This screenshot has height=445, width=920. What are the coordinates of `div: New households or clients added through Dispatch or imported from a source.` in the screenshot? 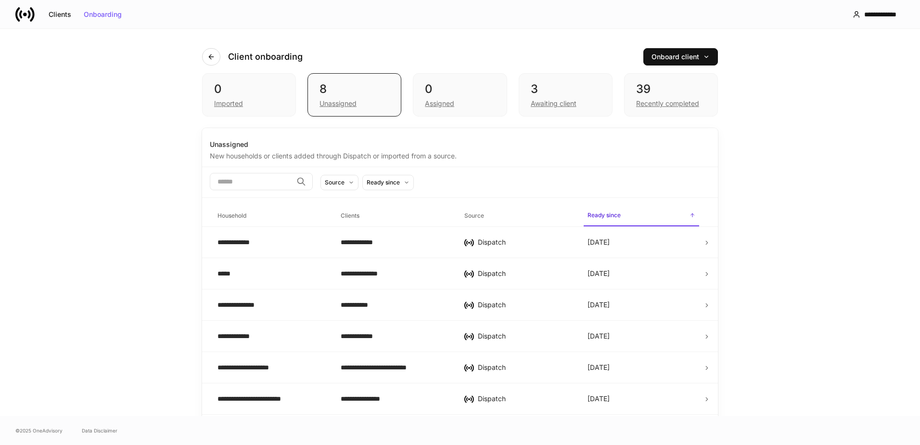 It's located at (460, 155).